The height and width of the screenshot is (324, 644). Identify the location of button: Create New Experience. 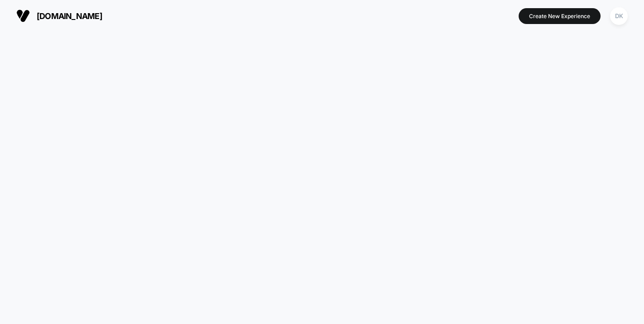
(560, 16).